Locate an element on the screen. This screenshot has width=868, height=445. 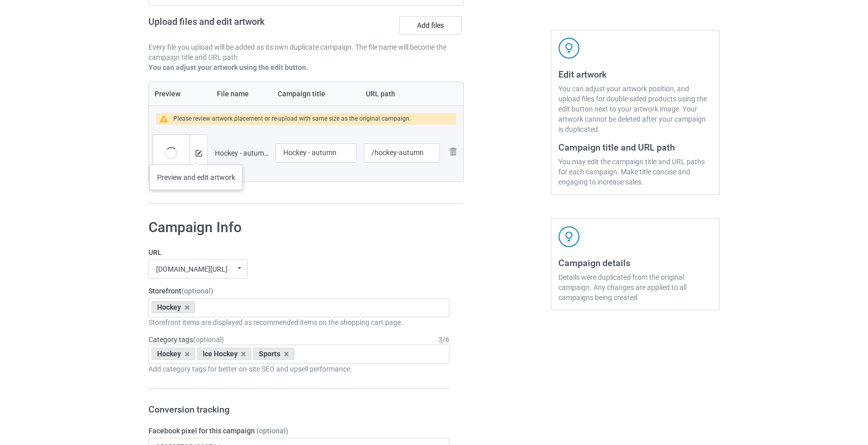
h3: Campaign details is located at coordinates (635, 262).